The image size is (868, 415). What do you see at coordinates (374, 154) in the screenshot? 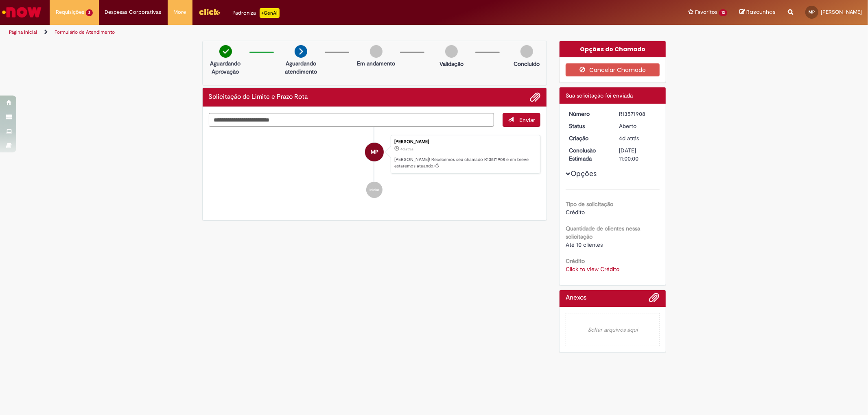
I see `li: Matheus Lopes De Souza Pires` at bounding box center [374, 154].